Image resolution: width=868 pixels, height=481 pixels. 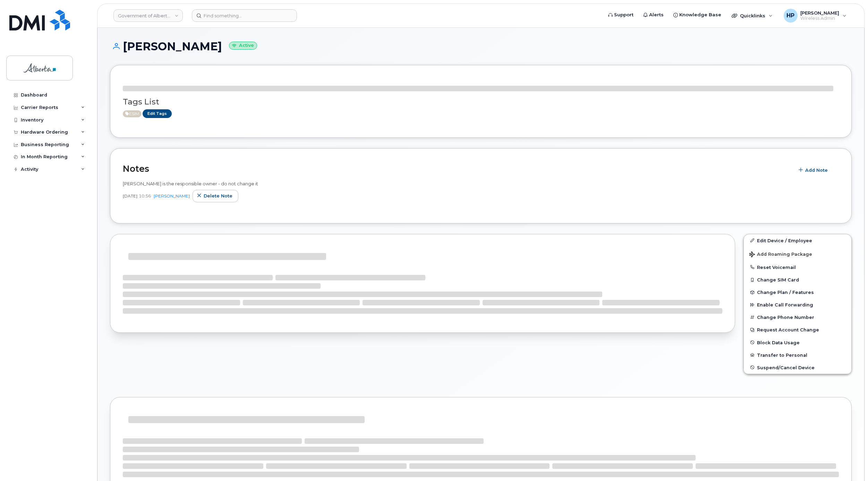 What do you see at coordinates (216, 196) in the screenshot?
I see `button: Delete note` at bounding box center [216, 196].